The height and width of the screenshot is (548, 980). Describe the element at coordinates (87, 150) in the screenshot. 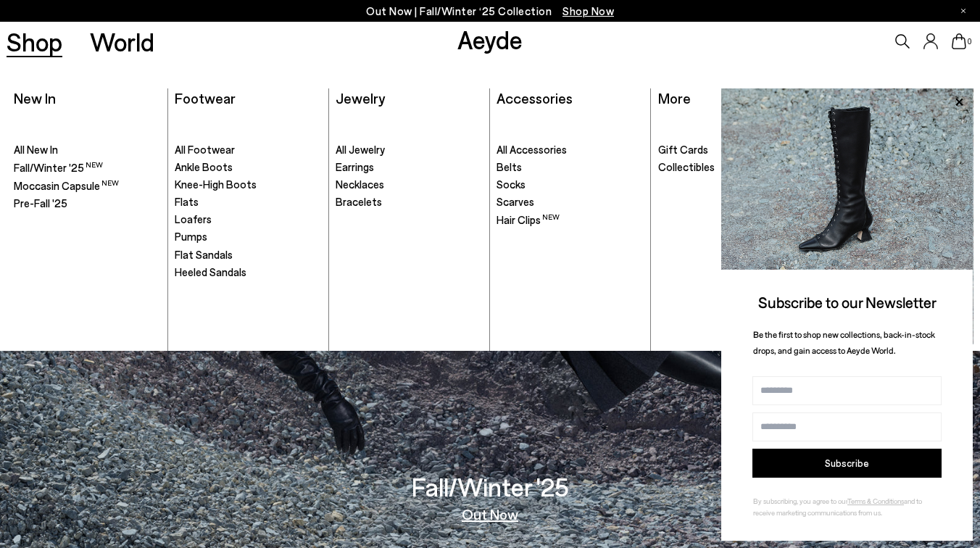

I see `a: All New In` at that location.